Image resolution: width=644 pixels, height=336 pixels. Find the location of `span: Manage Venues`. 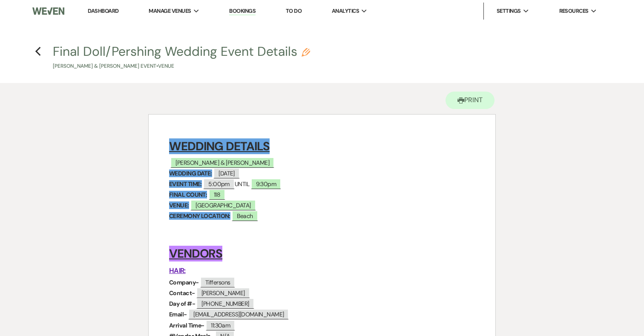

span: Manage Venues is located at coordinates (169, 11).